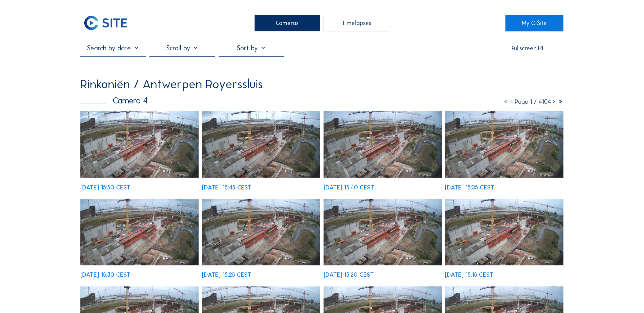 Image resolution: width=644 pixels, height=313 pixels. I want to click on img: image_52876170, so click(504, 232).